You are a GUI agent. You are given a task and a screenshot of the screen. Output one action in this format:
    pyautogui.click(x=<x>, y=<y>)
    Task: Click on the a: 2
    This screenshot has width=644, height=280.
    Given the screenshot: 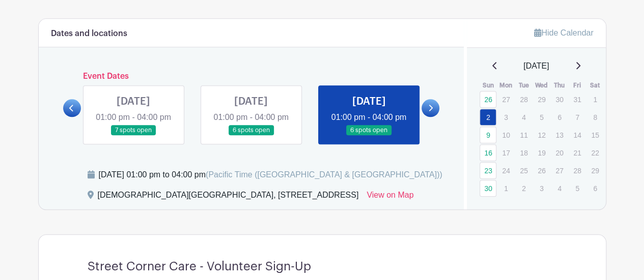 What is the action you would take?
    pyautogui.click(x=487, y=117)
    